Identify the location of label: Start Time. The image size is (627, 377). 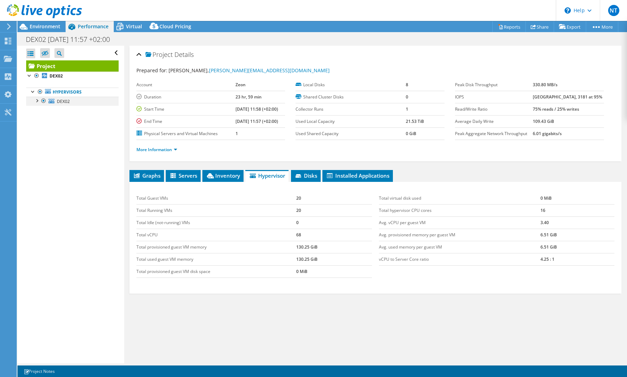
(186, 109).